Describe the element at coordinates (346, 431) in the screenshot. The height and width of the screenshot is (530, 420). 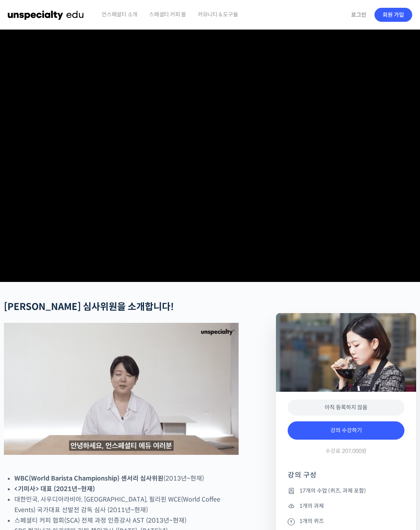
I see `a: 강의 수강하기` at that location.